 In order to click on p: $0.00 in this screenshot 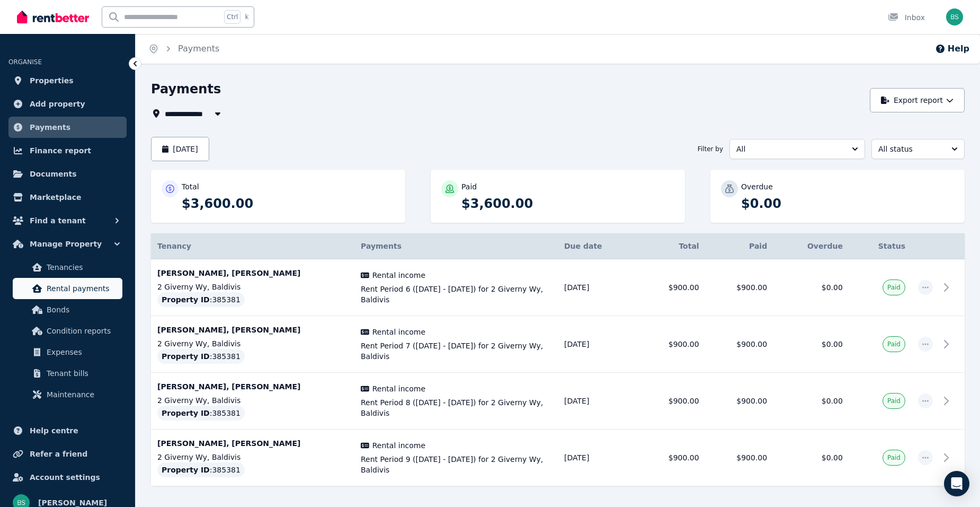, I will do `click(848, 203)`.